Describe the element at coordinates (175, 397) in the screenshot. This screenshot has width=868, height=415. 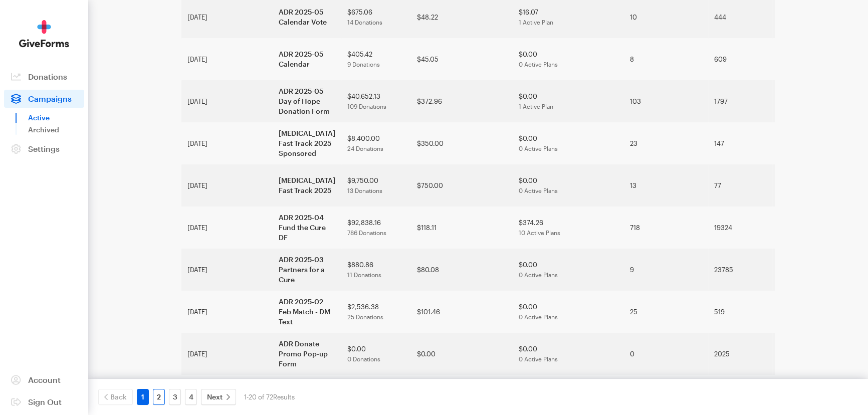
I see `a: 3` at that location.